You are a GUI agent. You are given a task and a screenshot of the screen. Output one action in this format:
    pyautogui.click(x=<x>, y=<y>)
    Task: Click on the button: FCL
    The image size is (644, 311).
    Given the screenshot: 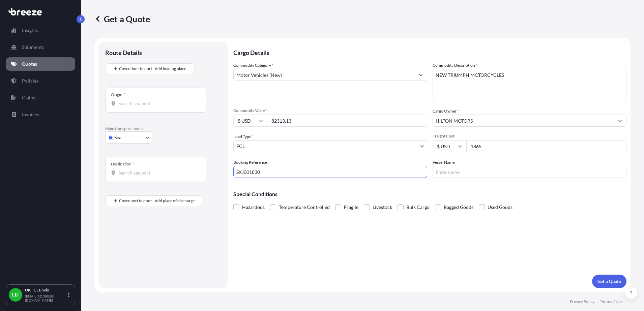 What is the action you would take?
    pyautogui.click(x=330, y=146)
    